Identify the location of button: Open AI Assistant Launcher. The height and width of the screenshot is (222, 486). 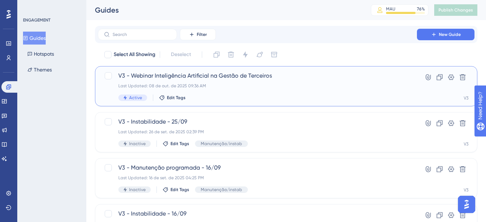
(11, 11).